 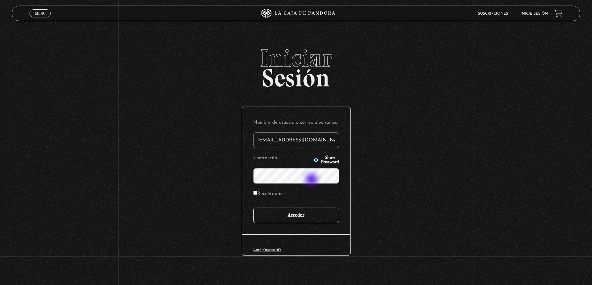 I want to click on a: Suscripciones, so click(x=493, y=14).